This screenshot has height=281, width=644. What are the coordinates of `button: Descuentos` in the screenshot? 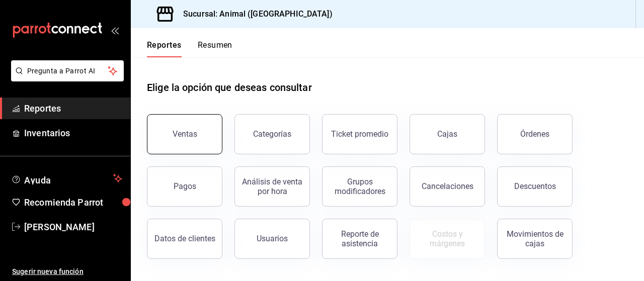 It's located at (535, 186).